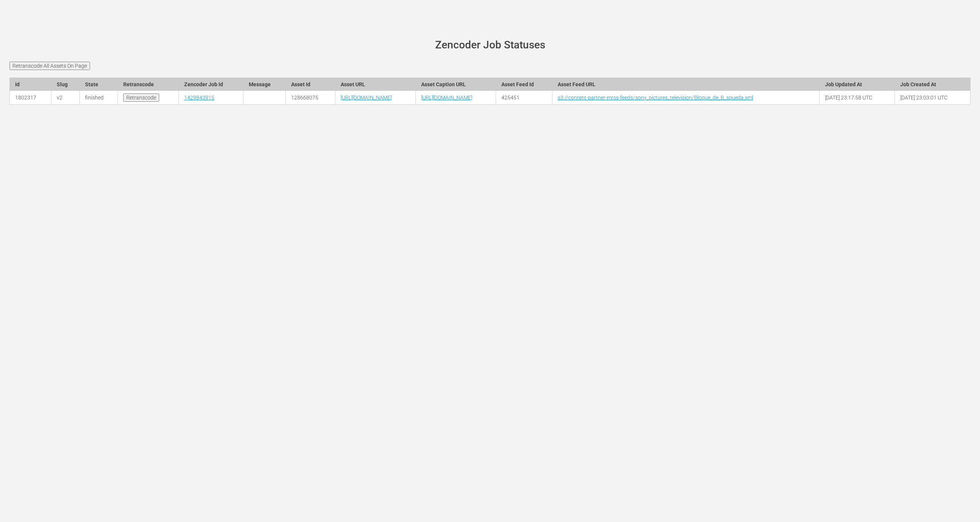 The height and width of the screenshot is (522, 980). What do you see at coordinates (264, 84) in the screenshot?
I see `th: Message` at bounding box center [264, 84].